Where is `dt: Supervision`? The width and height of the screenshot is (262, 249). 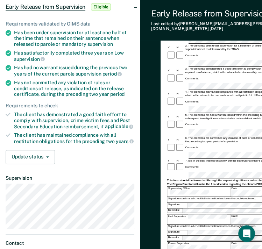
dt: Supervision is located at coordinates (70, 178).